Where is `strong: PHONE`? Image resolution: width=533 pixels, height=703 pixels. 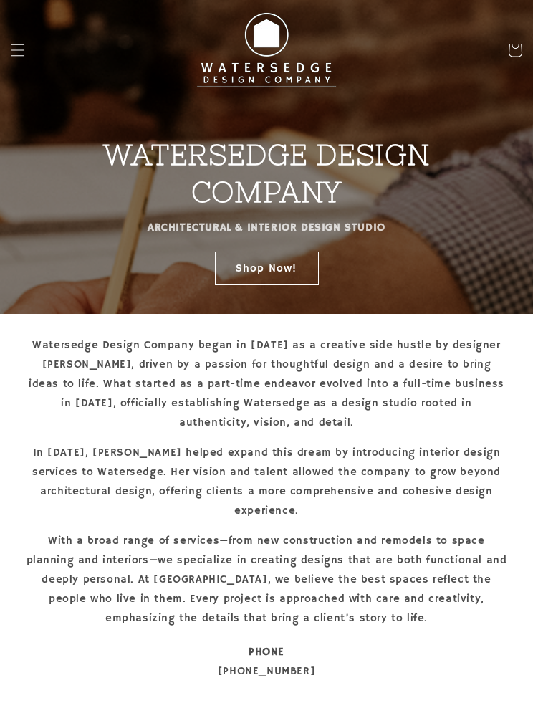
strong: PHONE is located at coordinates (267, 652).